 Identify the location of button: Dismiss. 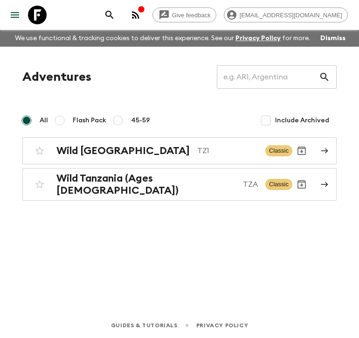
(333, 38).